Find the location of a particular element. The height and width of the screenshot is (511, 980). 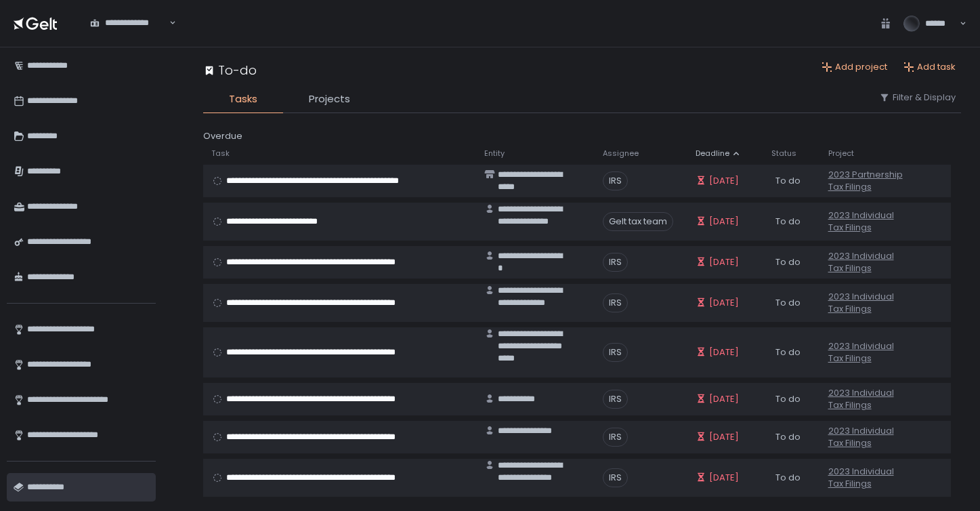

span: Projects is located at coordinates (329, 99).